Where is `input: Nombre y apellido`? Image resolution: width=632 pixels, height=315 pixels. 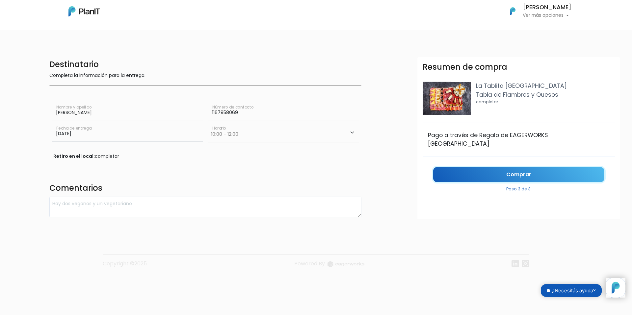 input: Nombre y apellido is located at coordinates (127, 111).